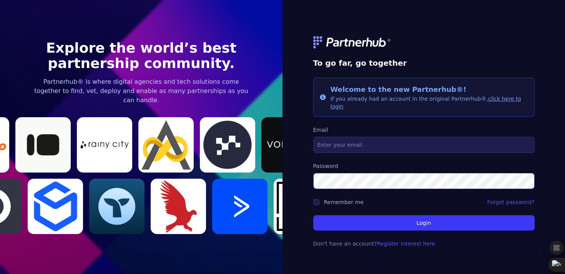 This screenshot has height=274, width=565. What do you see at coordinates (406, 244) in the screenshot?
I see `a: Register interest here` at bounding box center [406, 244].